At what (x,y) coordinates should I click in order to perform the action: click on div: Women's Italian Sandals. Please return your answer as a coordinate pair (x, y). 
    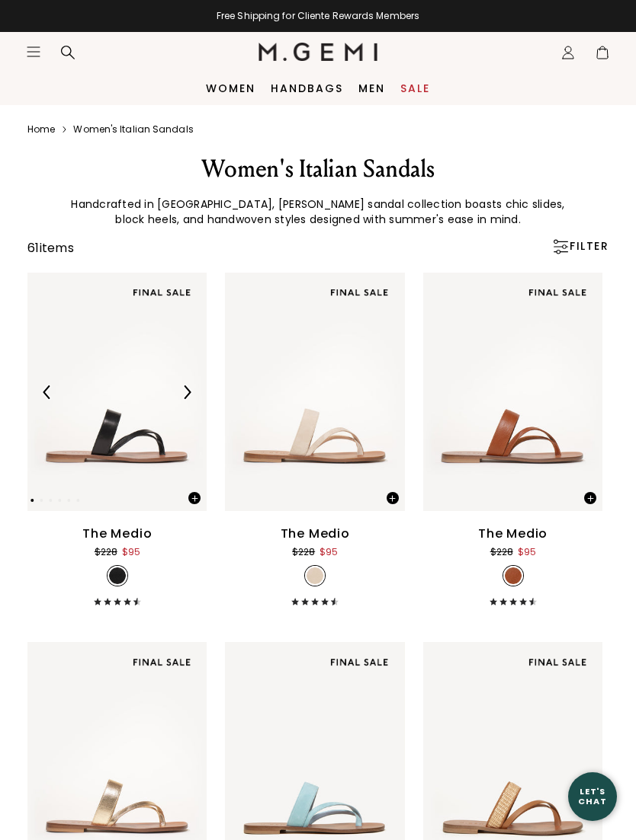
    Looking at the image, I should click on (318, 169).